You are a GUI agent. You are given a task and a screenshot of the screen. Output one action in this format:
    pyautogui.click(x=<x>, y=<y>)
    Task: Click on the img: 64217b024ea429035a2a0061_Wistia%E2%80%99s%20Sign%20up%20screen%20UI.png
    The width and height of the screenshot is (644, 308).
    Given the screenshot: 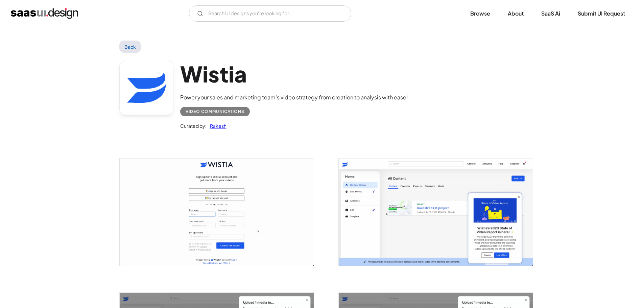 What is the action you would take?
    pyautogui.click(x=217, y=212)
    